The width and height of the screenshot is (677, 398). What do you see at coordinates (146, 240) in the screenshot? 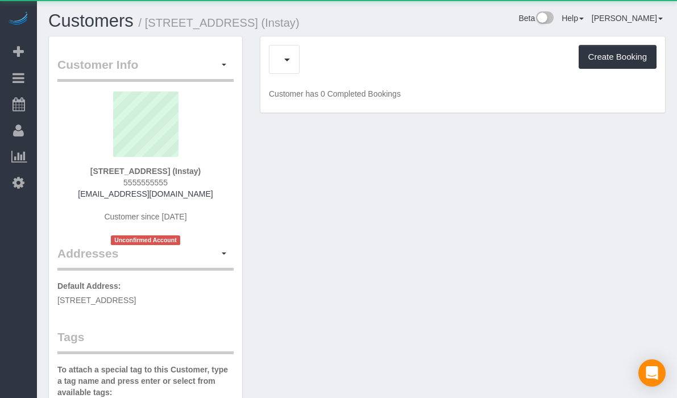
I see `span: Unconfirmed Account` at bounding box center [146, 240].